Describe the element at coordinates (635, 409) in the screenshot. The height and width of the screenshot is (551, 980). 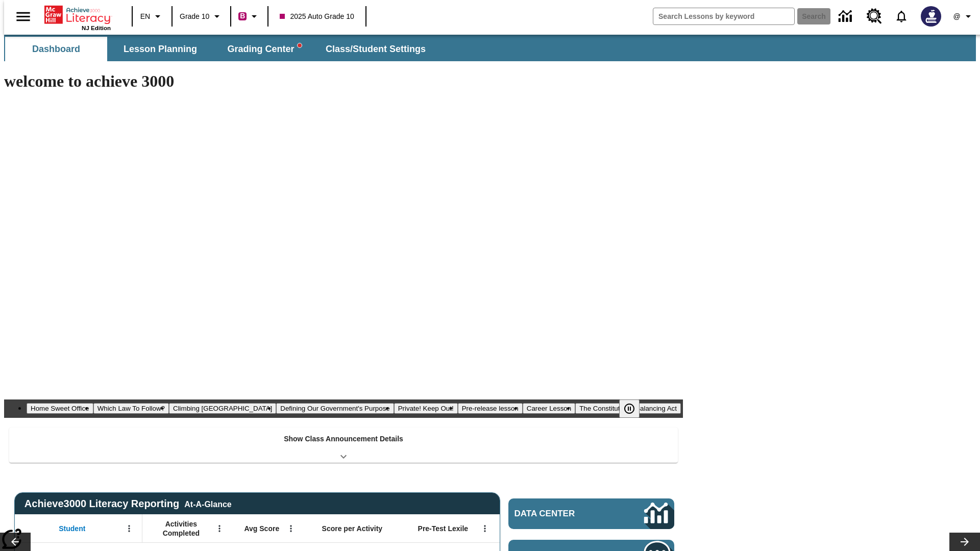
I see `div: Pause` at that location.